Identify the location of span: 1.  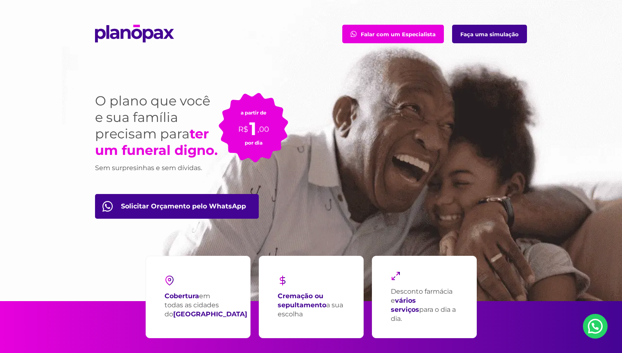
(253, 128).